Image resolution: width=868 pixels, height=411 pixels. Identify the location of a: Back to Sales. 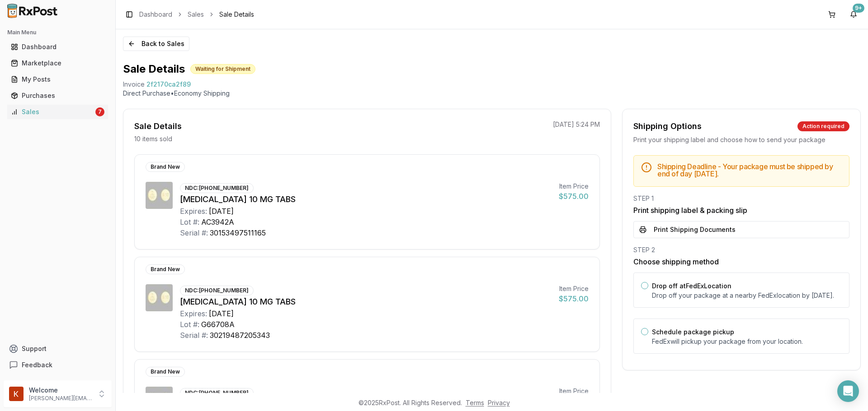
(156, 43).